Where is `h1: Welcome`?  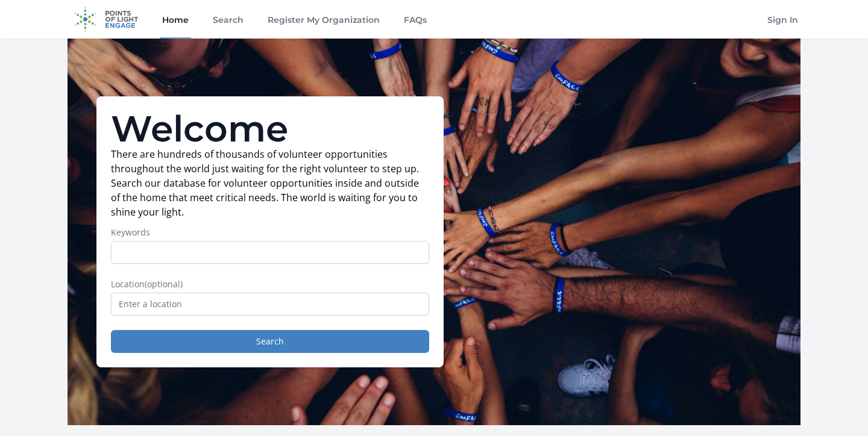 h1: Welcome is located at coordinates (270, 129).